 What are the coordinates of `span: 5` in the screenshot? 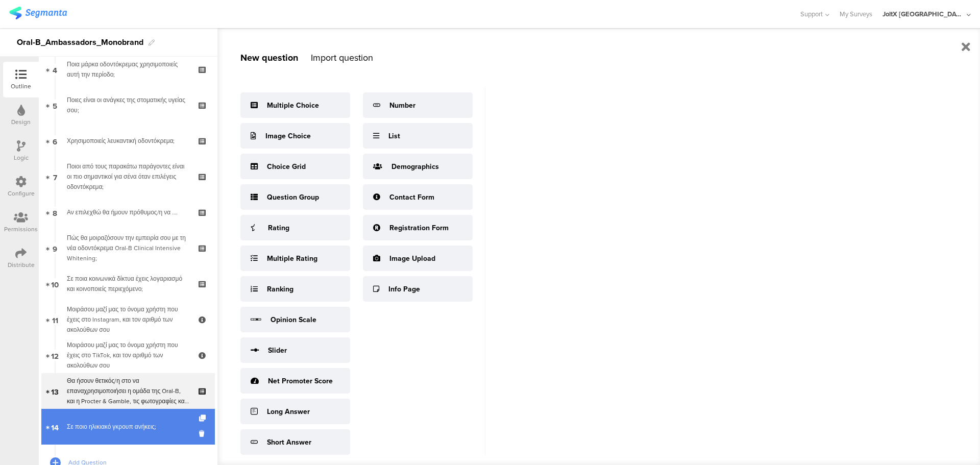 It's located at (54, 105).